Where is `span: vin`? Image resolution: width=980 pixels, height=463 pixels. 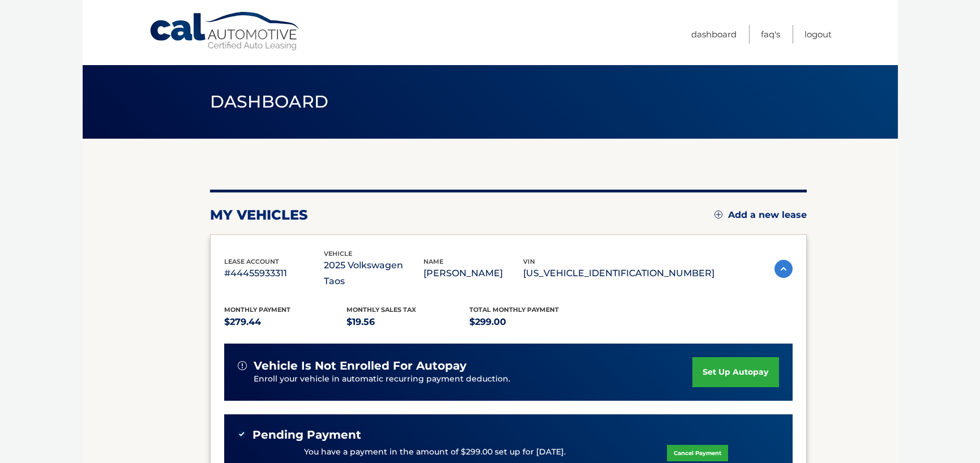
span: vin is located at coordinates (529, 261).